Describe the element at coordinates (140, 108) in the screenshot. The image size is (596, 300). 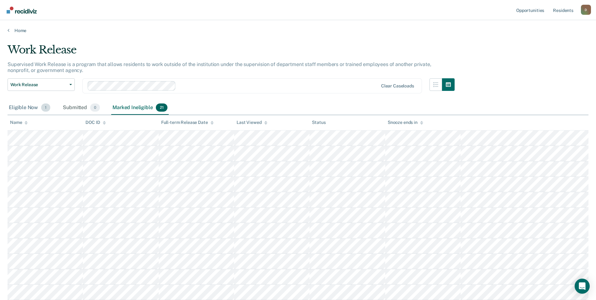
I see `div: Marked Ineligible21` at that location.